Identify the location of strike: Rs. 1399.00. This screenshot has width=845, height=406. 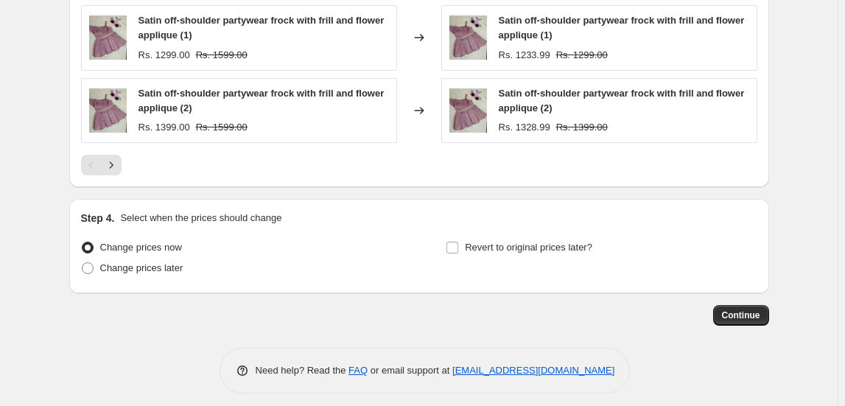
(582, 127).